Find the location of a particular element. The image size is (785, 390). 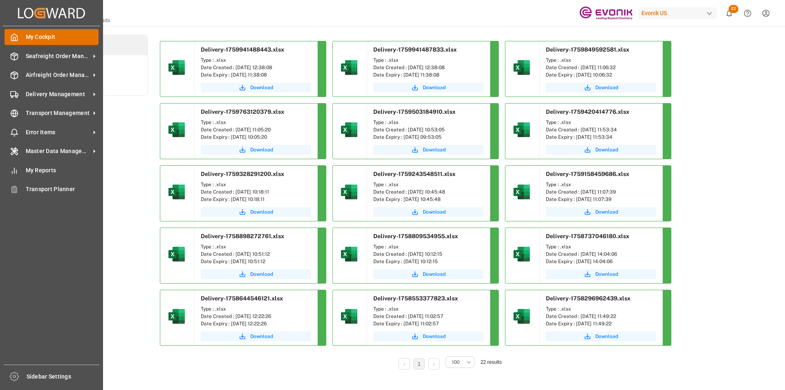

button: show 22 new notifications is located at coordinates (729, 13).